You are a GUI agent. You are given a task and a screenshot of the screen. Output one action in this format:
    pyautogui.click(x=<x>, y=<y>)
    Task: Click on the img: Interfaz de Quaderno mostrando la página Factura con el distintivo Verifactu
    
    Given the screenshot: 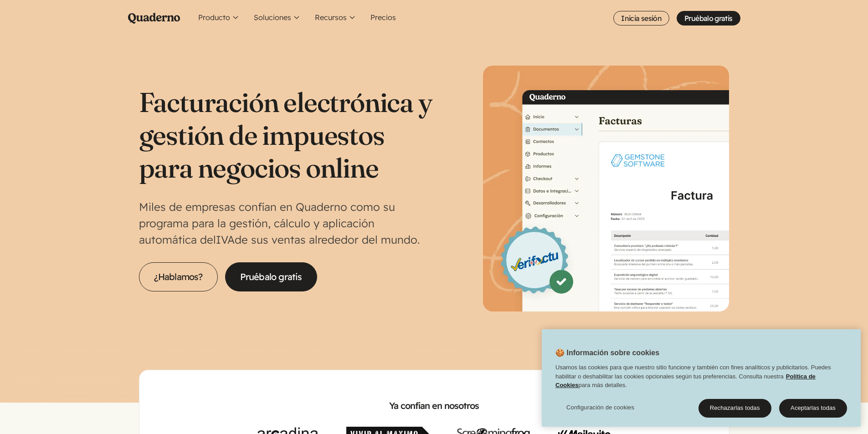 What is the action you would take?
    pyautogui.click(x=606, y=188)
    